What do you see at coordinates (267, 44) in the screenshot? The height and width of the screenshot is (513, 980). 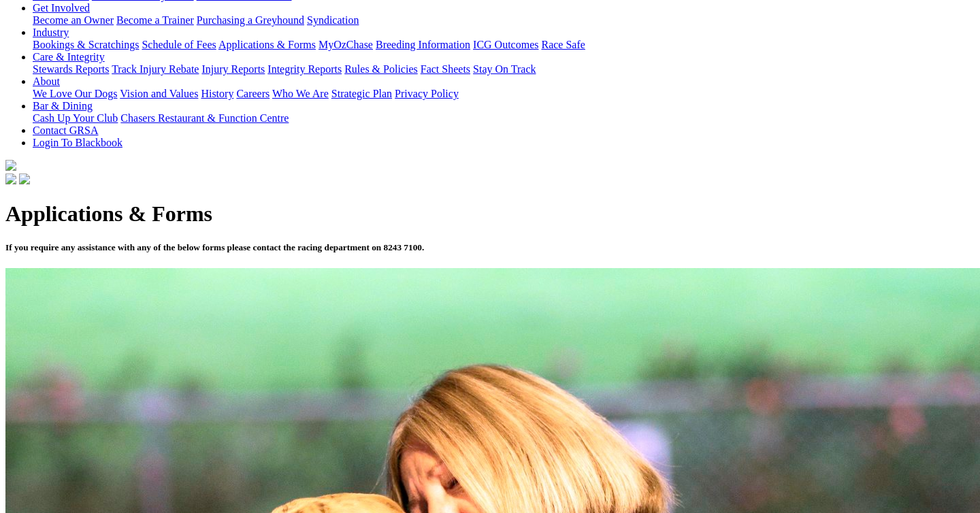 I see `a: Applications & Forms` at bounding box center [267, 44].